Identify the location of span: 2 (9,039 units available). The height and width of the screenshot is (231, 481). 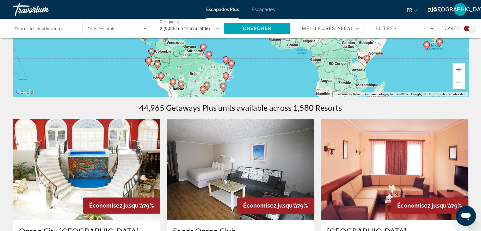
(185, 28).